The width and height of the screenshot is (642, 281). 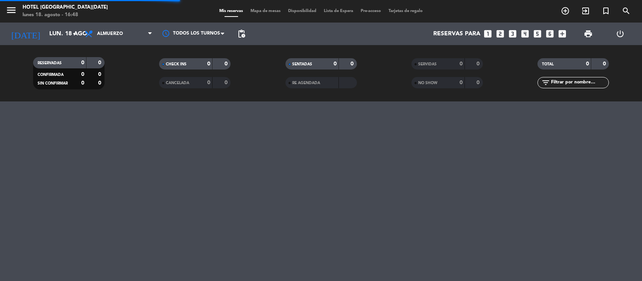 What do you see at coordinates (620, 34) in the screenshot?
I see `i: power_settings_new` at bounding box center [620, 34].